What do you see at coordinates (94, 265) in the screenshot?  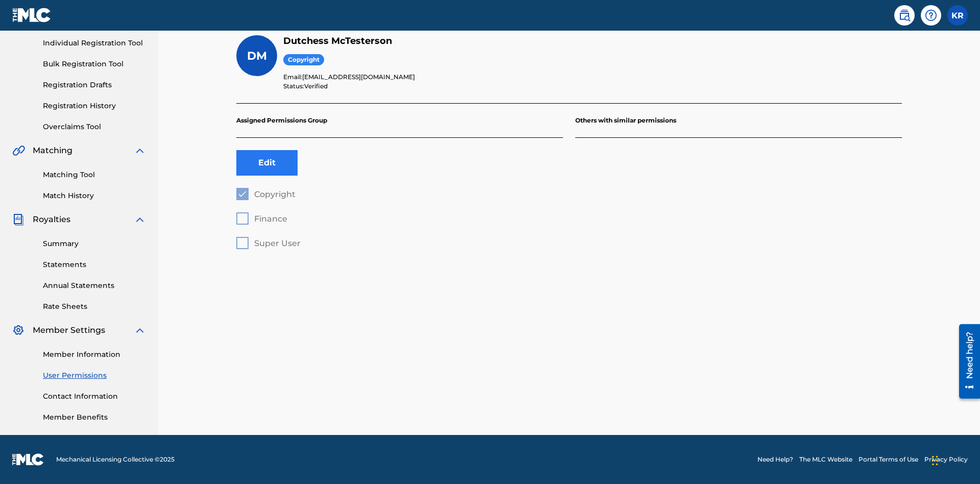 I see `a: Statements` at bounding box center [94, 265].